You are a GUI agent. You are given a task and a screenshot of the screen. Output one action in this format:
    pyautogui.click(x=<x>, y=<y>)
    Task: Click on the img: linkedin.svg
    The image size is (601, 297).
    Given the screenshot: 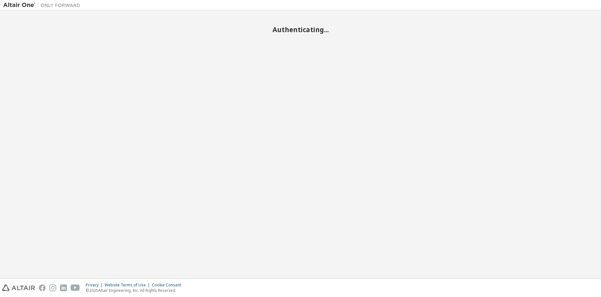 What is the action you would take?
    pyautogui.click(x=63, y=287)
    